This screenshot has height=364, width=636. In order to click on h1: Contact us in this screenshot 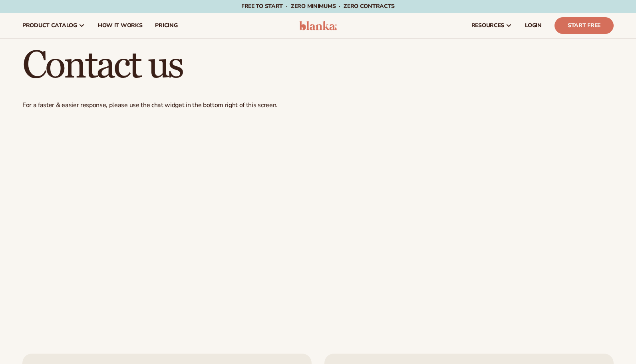, I will do `click(318, 66)`.